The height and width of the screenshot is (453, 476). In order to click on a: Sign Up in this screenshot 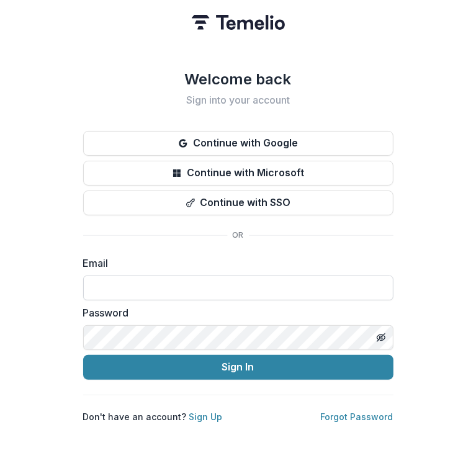, I will do `click(206, 416)`.